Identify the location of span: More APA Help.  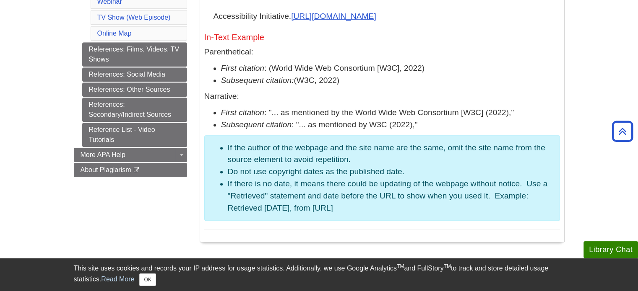
(103, 155).